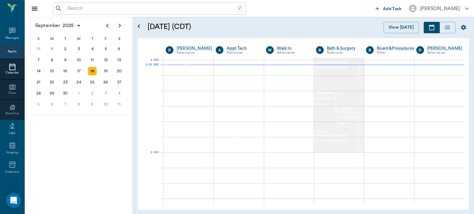 The image size is (474, 214). Describe the element at coordinates (92, 93) in the screenshot. I see `div: Thursday, October 2, 2025` at that location.